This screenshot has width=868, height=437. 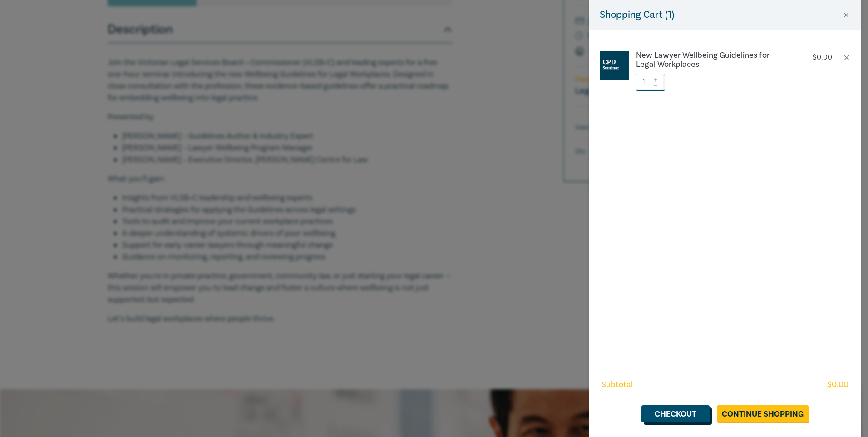 What do you see at coordinates (846, 15) in the screenshot?
I see `button: Close` at bounding box center [846, 15].